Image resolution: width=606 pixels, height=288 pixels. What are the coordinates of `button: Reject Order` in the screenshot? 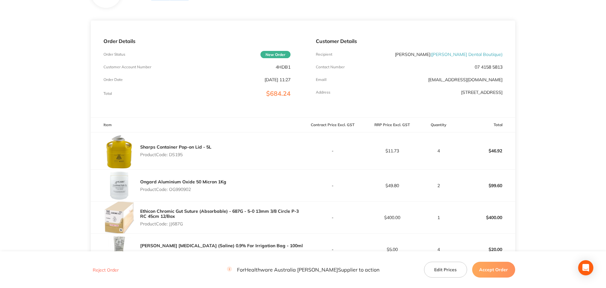 It's located at (106, 270).